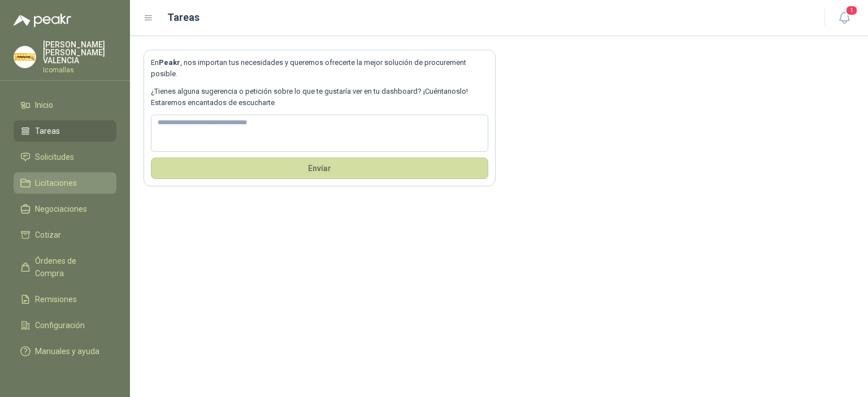  I want to click on a: Remisiones, so click(65, 299).